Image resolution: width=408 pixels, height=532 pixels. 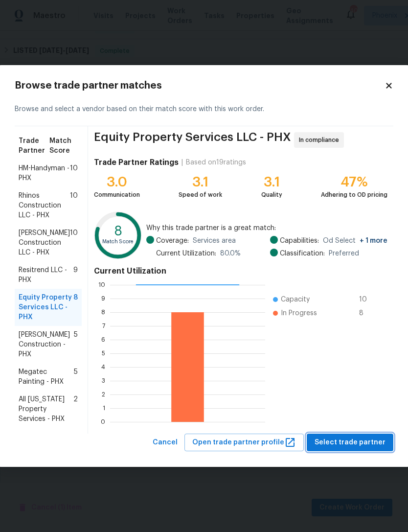 What do you see at coordinates (199, 86) in the screenshot?
I see `h2: Browse trade partner matches` at bounding box center [199, 86].